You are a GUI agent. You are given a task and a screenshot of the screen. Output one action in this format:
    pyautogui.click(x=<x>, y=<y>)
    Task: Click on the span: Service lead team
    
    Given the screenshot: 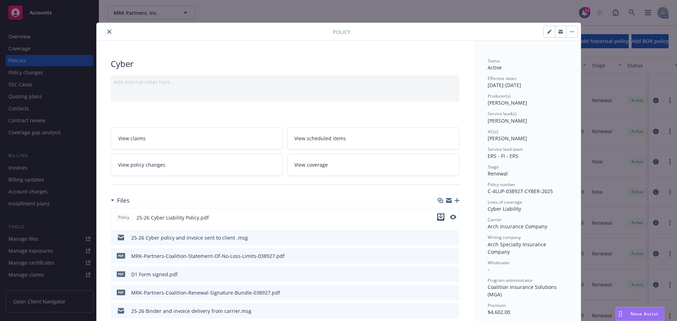 What is the action you would take?
    pyautogui.click(x=505, y=149)
    